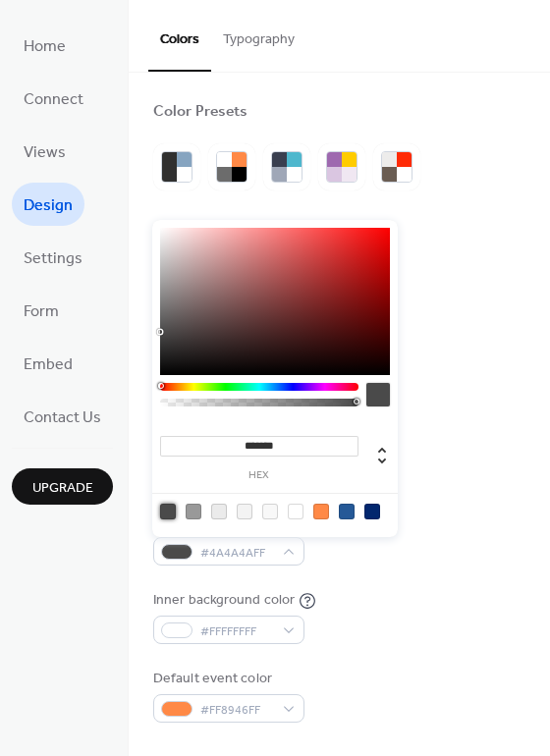 The height and width of the screenshot is (756, 550). What do you see at coordinates (194, 512) in the screenshot?
I see `div: rgb(153, 153, 153)` at bounding box center [194, 512].